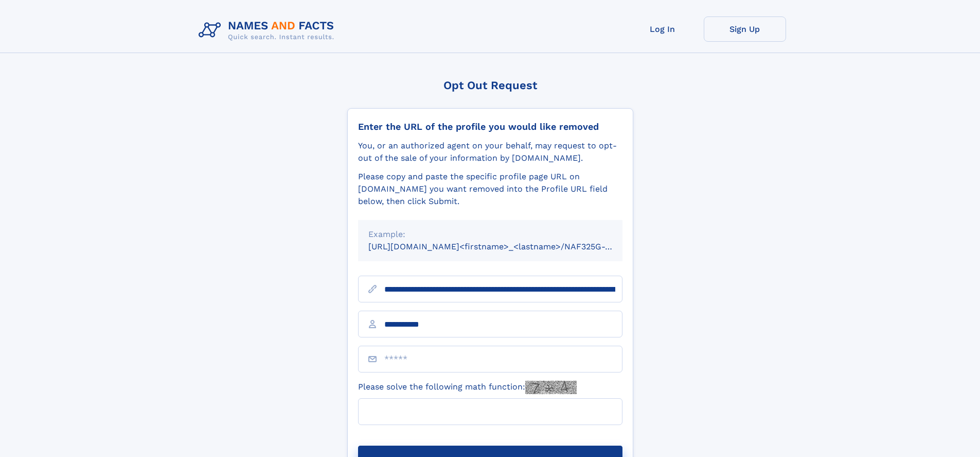 The height and width of the screenshot is (457, 980). What do you see at coordinates (663, 29) in the screenshot?
I see `a: Log In` at bounding box center [663, 29].